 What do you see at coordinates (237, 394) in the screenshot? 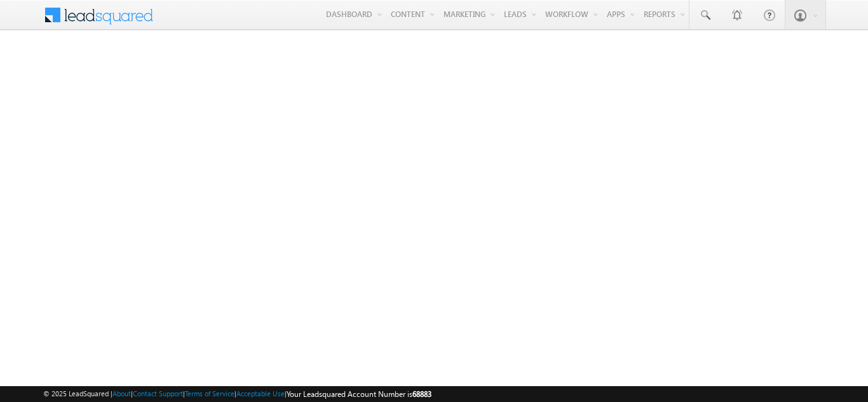
I see `span: © 2025 LeadSquared | | | | |` at bounding box center [237, 394].